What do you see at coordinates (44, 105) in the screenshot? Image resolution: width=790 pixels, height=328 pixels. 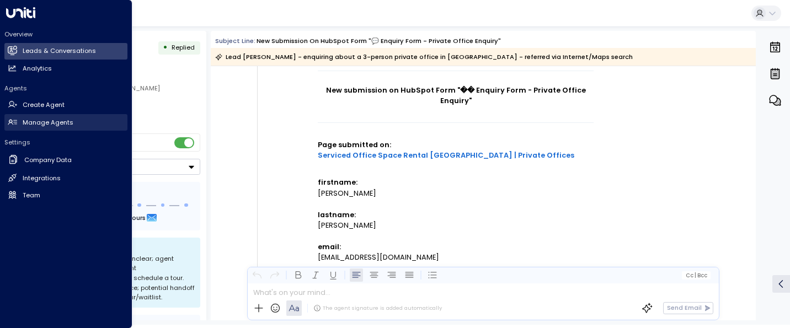 I see `h2: Create Agent` at bounding box center [44, 105].